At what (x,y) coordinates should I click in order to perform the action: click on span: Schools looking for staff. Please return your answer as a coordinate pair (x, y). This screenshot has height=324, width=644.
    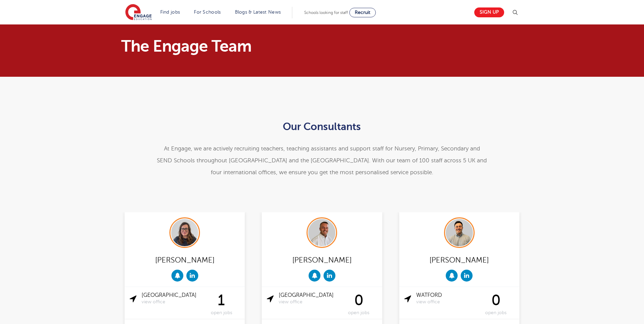
    Looking at the image, I should click on (326, 13).